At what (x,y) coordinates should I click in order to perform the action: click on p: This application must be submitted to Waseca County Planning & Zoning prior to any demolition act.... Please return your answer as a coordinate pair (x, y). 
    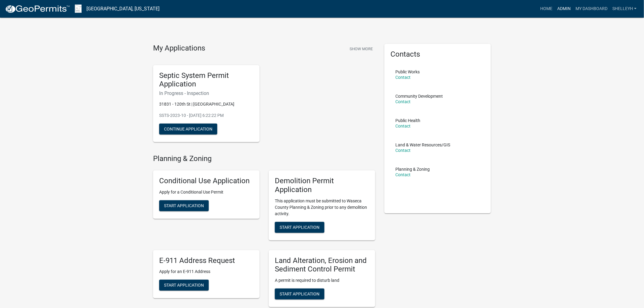
    Looking at the image, I should click on (322, 207).